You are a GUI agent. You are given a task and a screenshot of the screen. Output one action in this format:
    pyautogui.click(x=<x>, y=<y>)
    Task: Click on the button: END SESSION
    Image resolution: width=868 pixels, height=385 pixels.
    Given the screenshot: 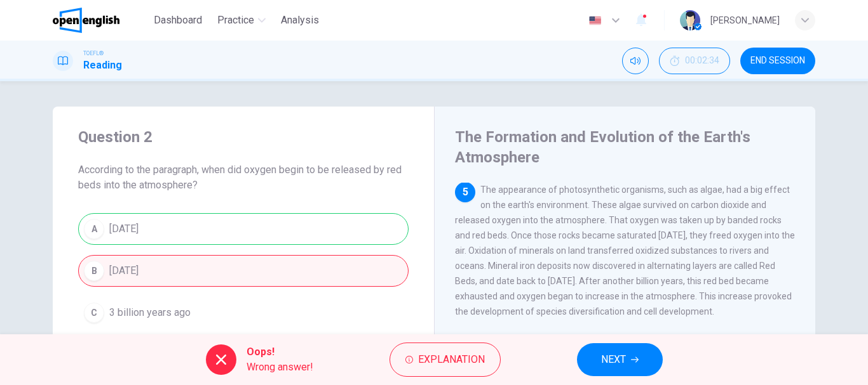 What is the action you would take?
    pyautogui.click(x=777, y=61)
    